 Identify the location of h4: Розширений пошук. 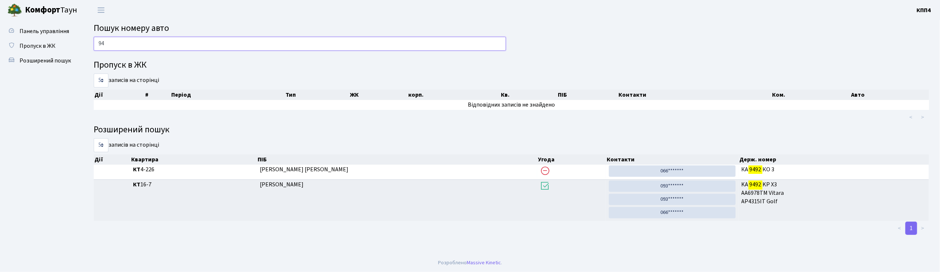
(511, 130).